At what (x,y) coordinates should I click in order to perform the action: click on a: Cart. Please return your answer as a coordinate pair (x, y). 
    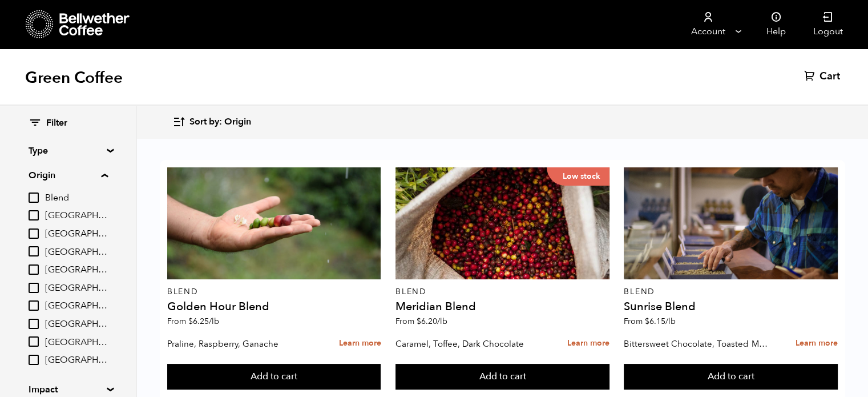
    Looking at the image, I should click on (824, 76).